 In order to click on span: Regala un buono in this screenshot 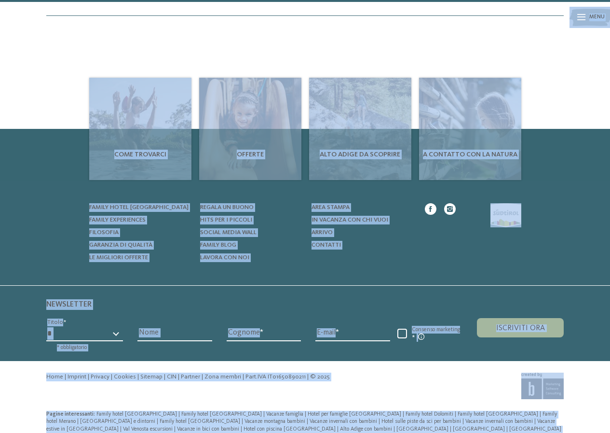, I will do `click(227, 207)`.